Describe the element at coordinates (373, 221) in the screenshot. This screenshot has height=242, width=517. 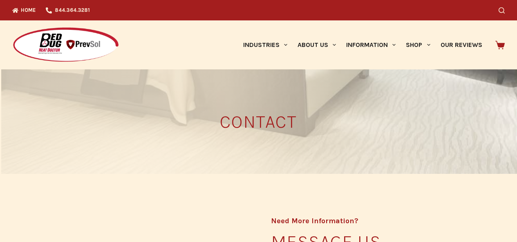
I see `h4: Need More Information?` at that location.